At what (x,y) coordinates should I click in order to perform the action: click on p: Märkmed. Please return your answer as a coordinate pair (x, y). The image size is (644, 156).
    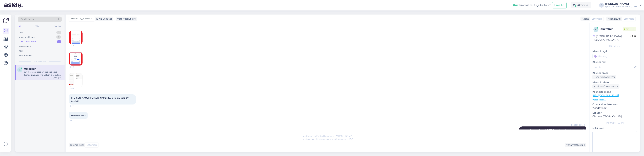
    Looking at the image, I should click on (615, 128).